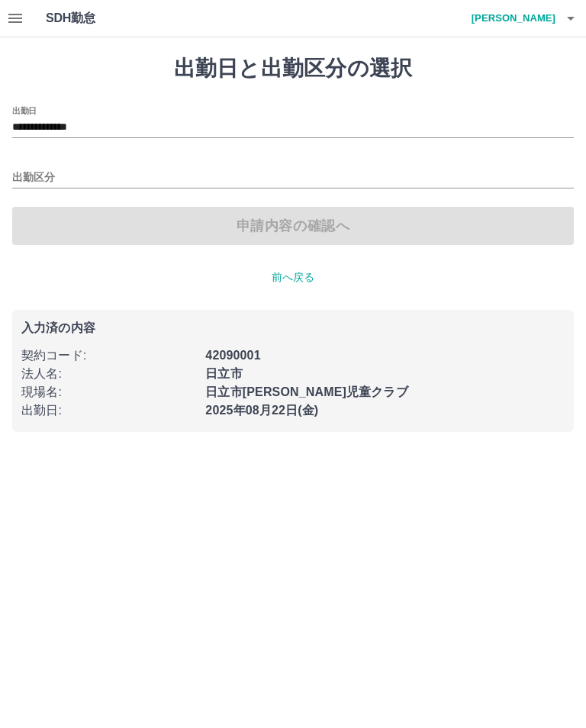  I want to click on p: 現場名 :, so click(108, 392).